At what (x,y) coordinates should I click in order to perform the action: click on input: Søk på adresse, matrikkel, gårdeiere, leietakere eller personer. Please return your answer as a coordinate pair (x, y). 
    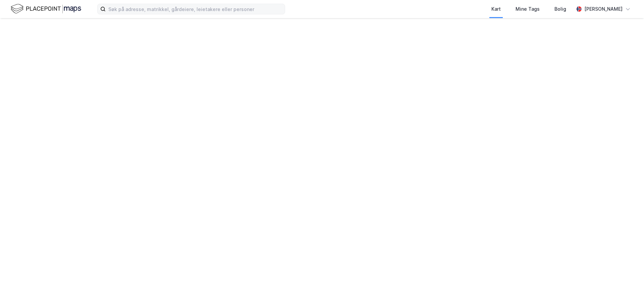
    Looking at the image, I should click on (195, 9).